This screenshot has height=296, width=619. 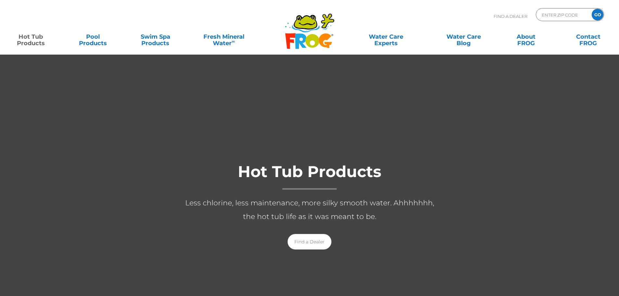 I want to click on p: Find A Dealer, so click(x=510, y=16).